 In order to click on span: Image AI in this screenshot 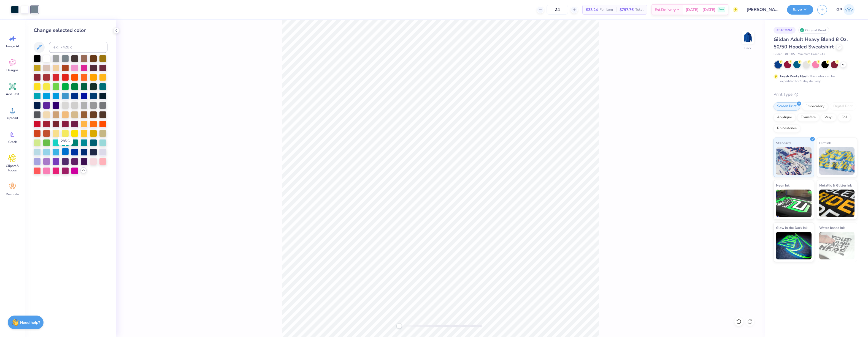, I will do `click(12, 46)`.